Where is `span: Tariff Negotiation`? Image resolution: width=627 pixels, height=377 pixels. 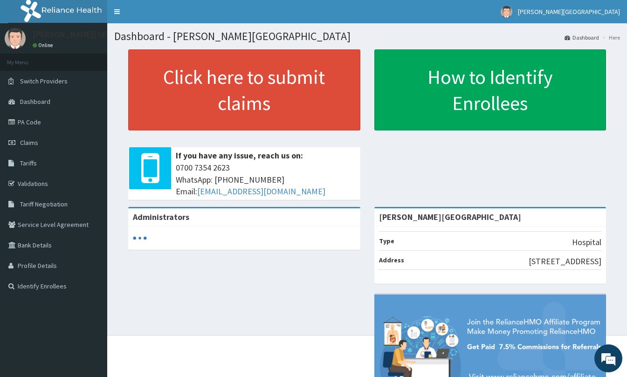
span: Tariff Negotiation is located at coordinates (44, 204).